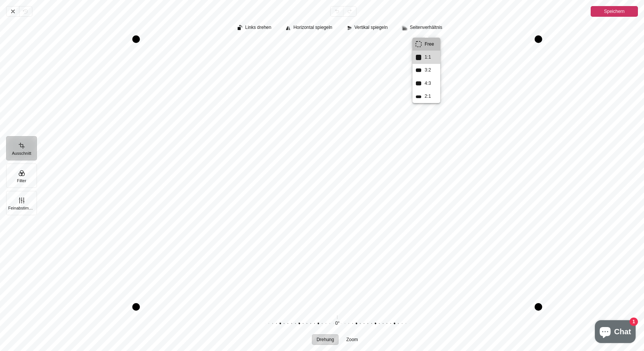 The image size is (644, 351). Describe the element at coordinates (428, 70) in the screenshot. I see `span: 3:2` at that location.